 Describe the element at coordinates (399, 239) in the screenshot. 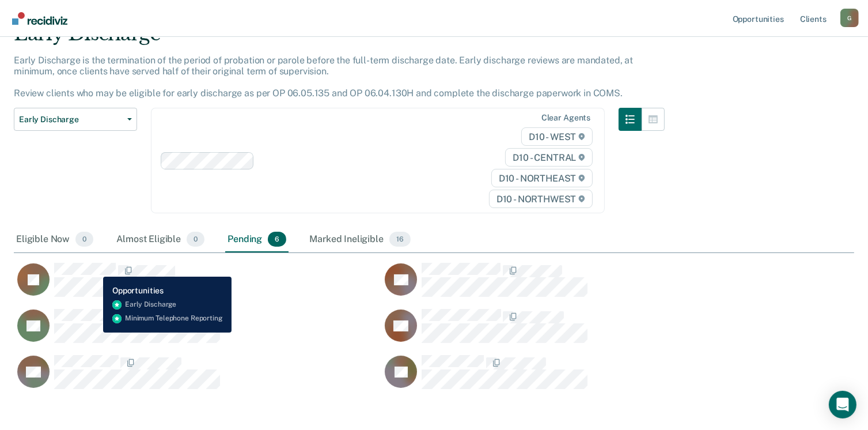

I see `span: 16` at that location.